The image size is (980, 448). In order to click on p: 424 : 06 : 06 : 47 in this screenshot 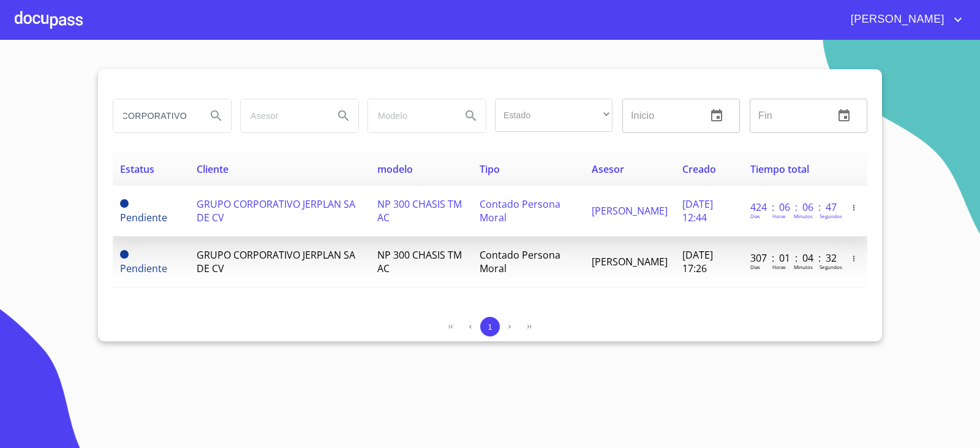, I will do `click(791, 207)`.